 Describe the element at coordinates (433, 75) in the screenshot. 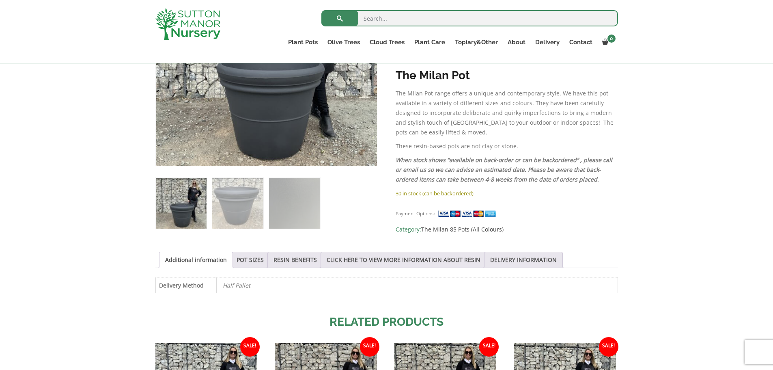

I see `strong: The Milan Pot` at that location.